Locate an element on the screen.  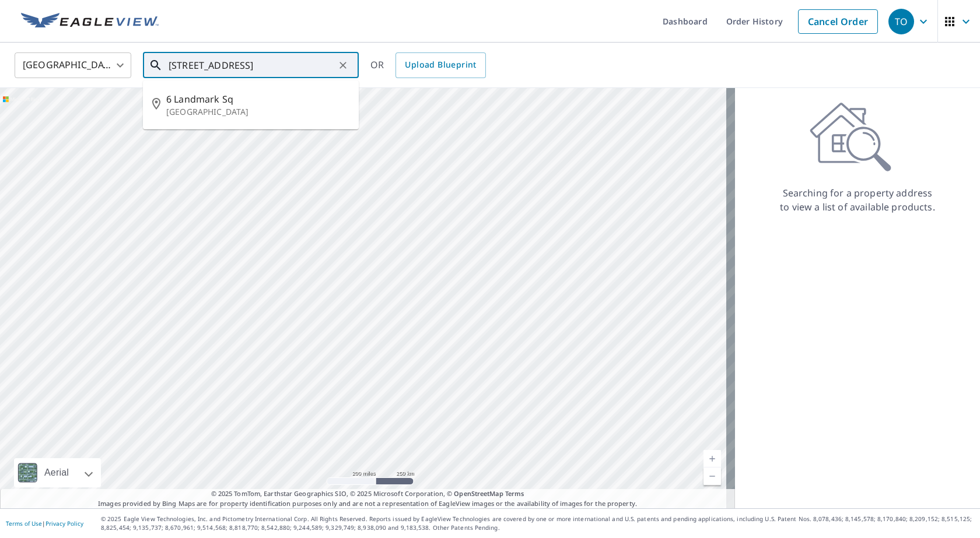
div: TO is located at coordinates (901, 21).